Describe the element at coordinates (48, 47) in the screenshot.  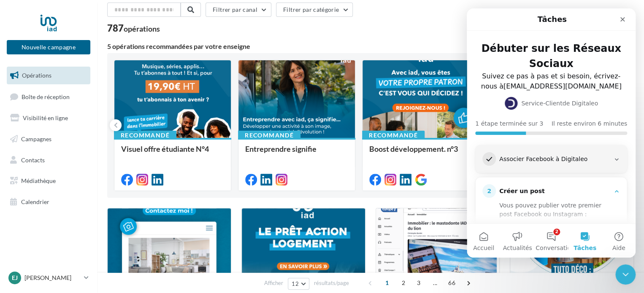
I see `button: Nouvelle campagne` at that location.